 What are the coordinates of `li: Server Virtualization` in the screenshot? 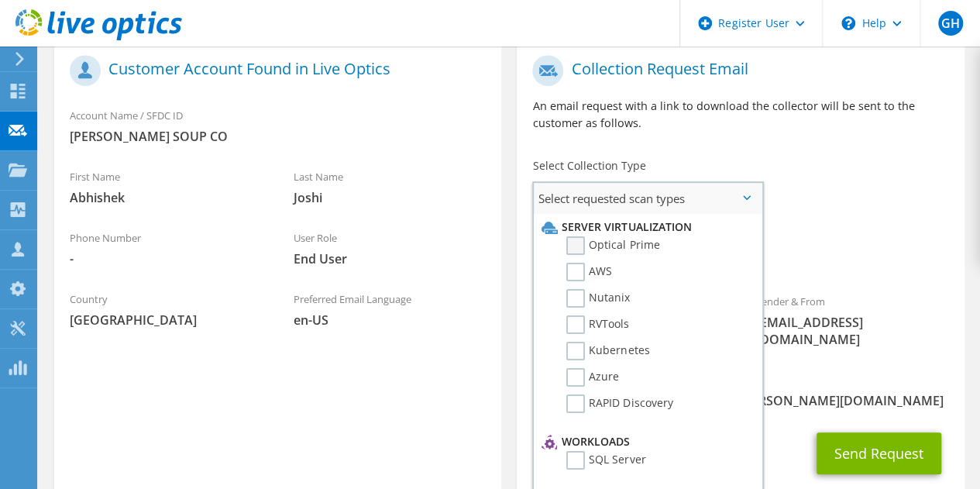 It's located at (645, 227).